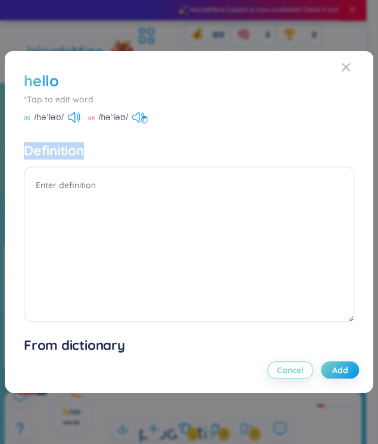 The image size is (378, 444). What do you see at coordinates (357, 67) in the screenshot?
I see `button: Close` at bounding box center [357, 67].